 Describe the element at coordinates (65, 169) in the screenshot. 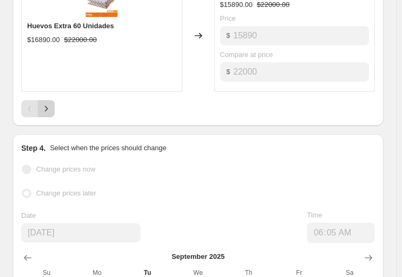

I see `span: Change prices now` at that location.